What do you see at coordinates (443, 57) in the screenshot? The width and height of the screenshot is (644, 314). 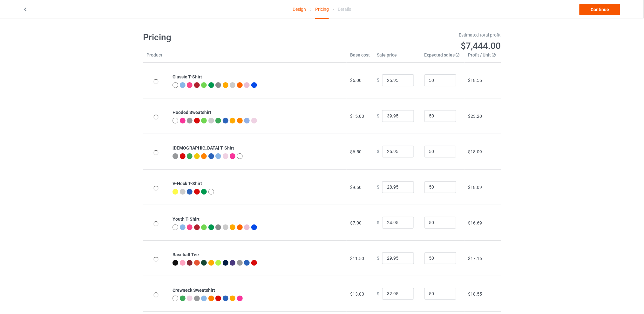 I see `th: Expected sales` at bounding box center [443, 57].